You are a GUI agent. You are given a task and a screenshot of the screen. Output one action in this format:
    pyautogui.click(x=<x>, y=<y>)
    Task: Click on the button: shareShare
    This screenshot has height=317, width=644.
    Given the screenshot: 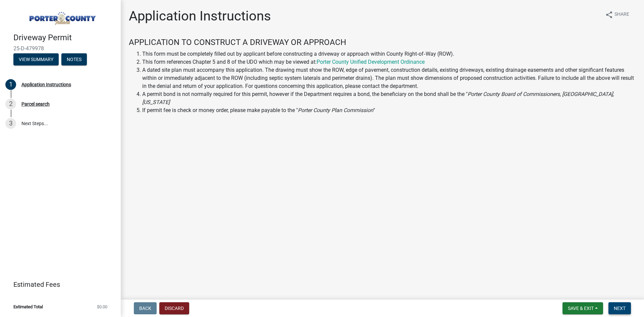 What is the action you would take?
    pyautogui.click(x=617, y=15)
    